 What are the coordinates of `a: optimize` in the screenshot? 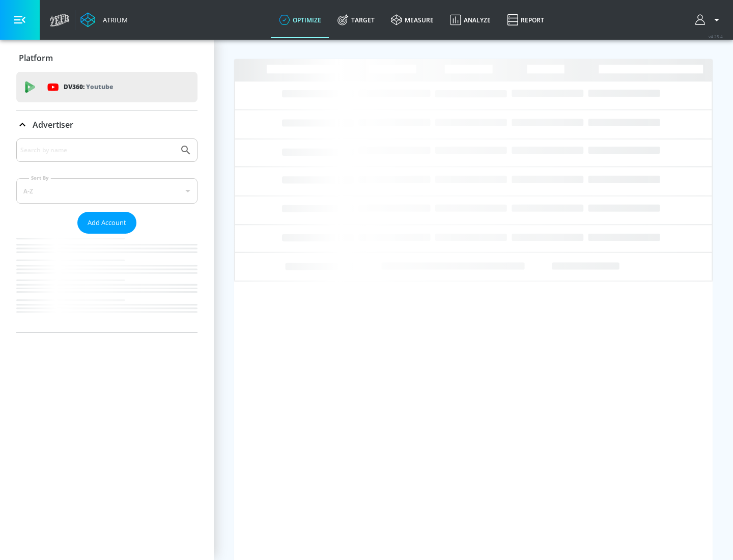 It's located at (300, 20).